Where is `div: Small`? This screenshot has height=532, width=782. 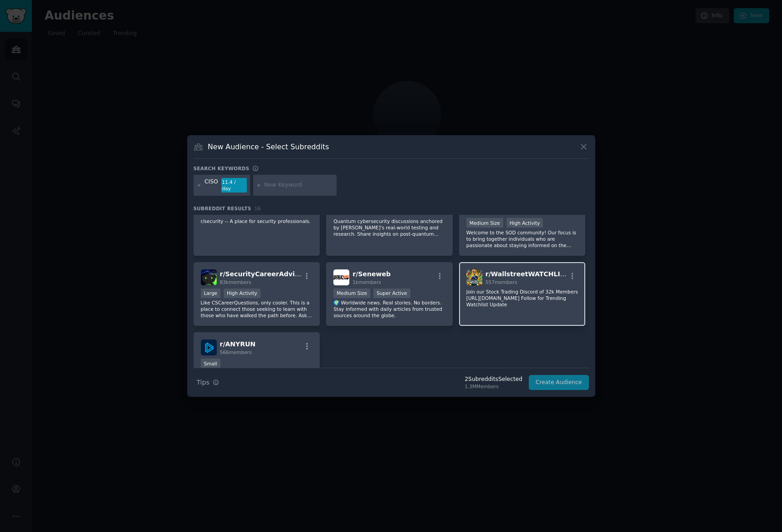
div: Small is located at coordinates (210, 363).